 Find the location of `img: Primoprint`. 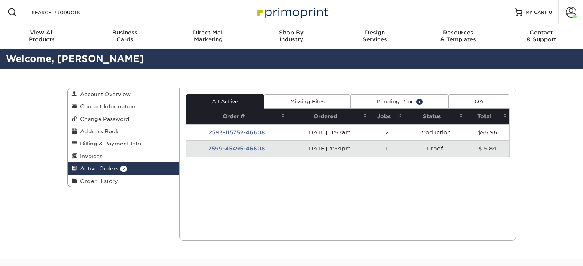

img: Primoprint is located at coordinates (292, 12).